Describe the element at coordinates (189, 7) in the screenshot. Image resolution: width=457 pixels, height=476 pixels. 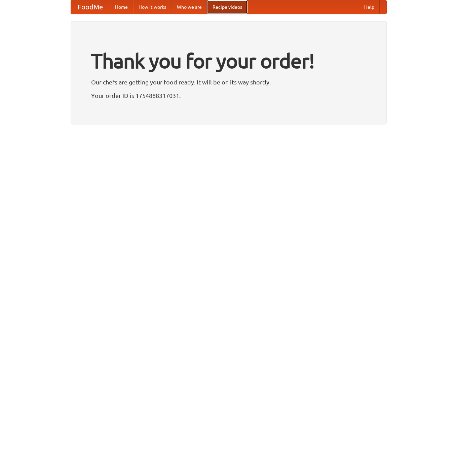
I see `a: Who we are` at that location.